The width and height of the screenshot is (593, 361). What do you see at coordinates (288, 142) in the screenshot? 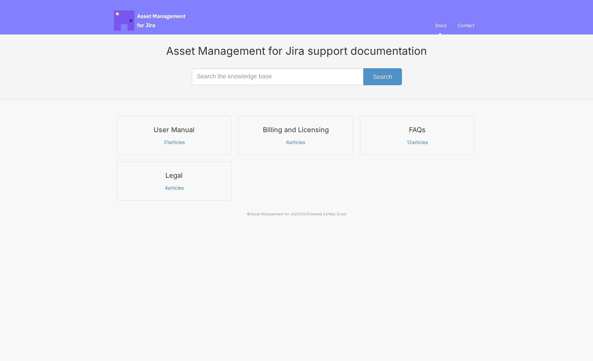
I see `span: 6` at bounding box center [288, 142].